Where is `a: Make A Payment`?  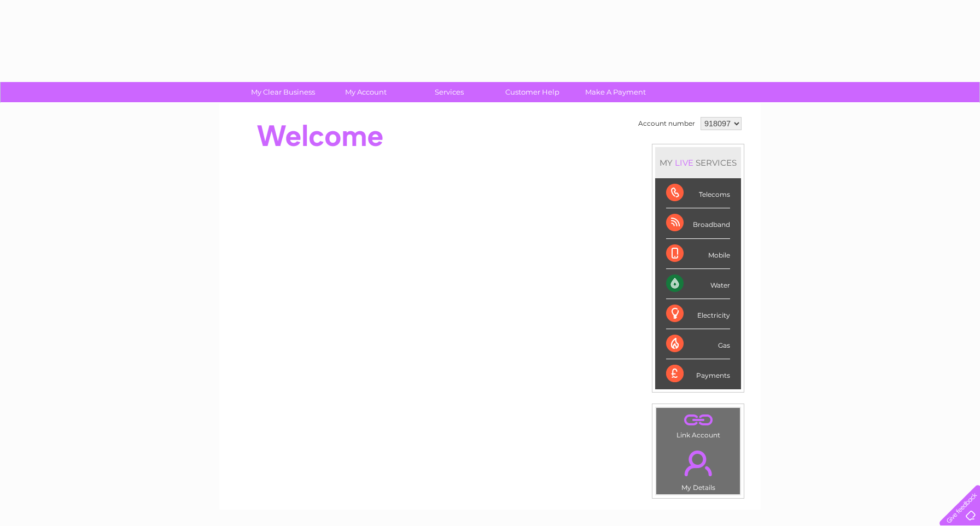
a: Make A Payment is located at coordinates (616, 92).